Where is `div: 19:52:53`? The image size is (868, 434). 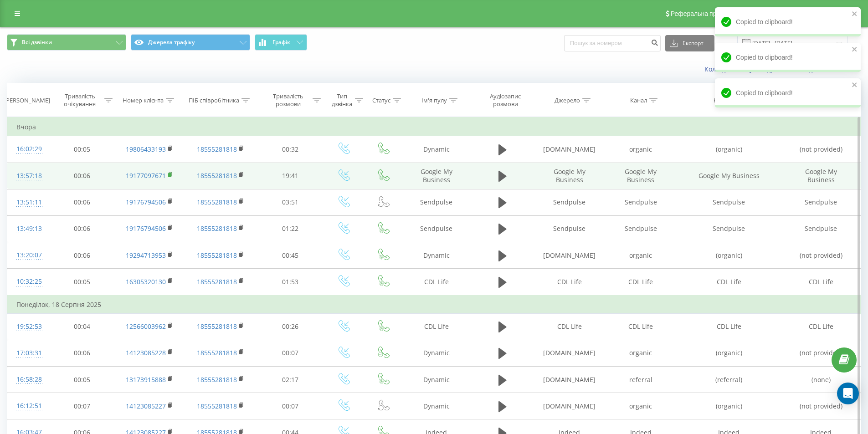
div: 19:52:53 is located at coordinates (28, 327).